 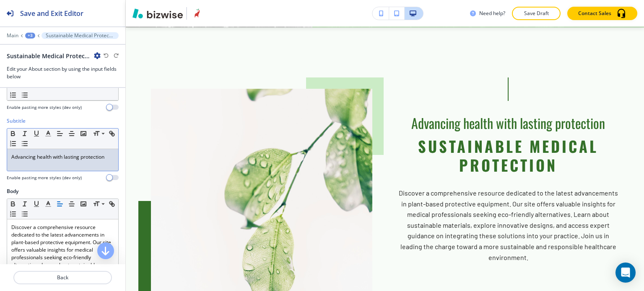 What do you see at coordinates (536, 13) in the screenshot?
I see `button: Save Draft` at bounding box center [536, 13].